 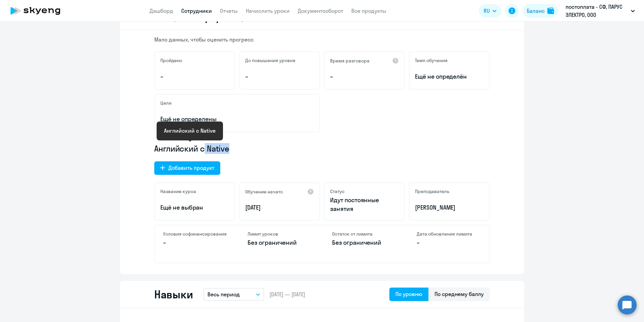 I want to click on img: balance, so click(x=551, y=11).